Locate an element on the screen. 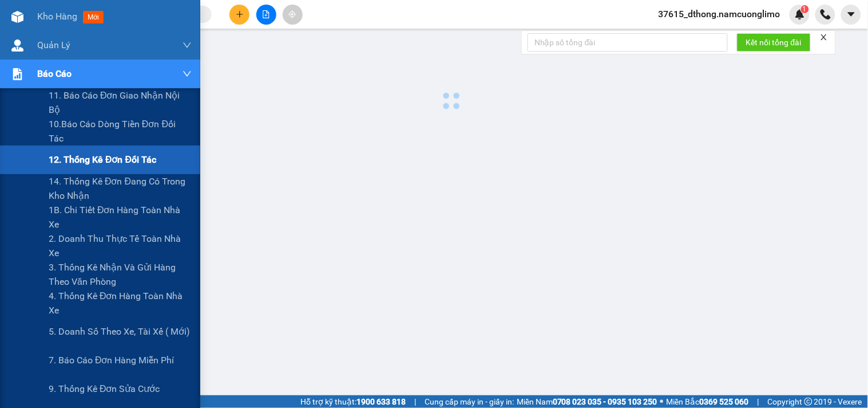 Image resolution: width=868 pixels, height=408 pixels. span: aim is located at coordinates (292, 15).